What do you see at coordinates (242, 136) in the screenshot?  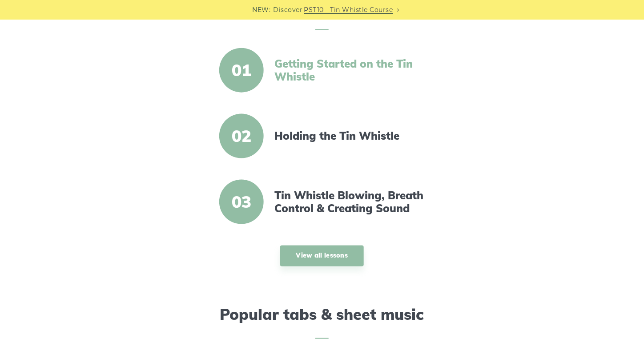 I see `span: 02` at bounding box center [242, 136].